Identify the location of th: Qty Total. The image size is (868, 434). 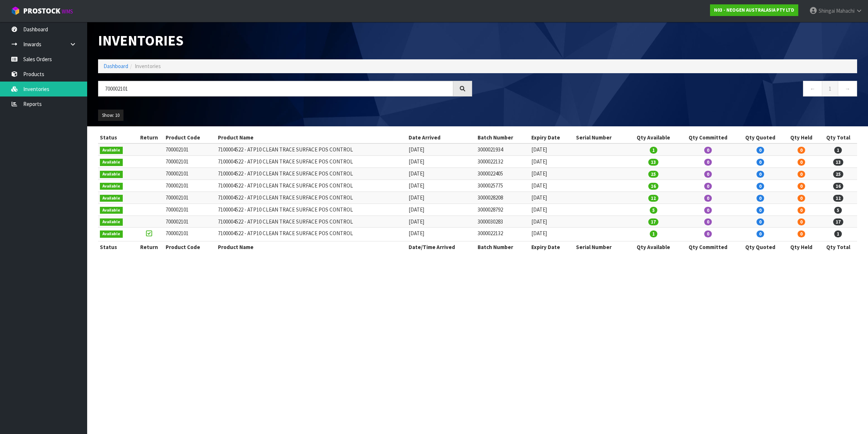
(838, 138).